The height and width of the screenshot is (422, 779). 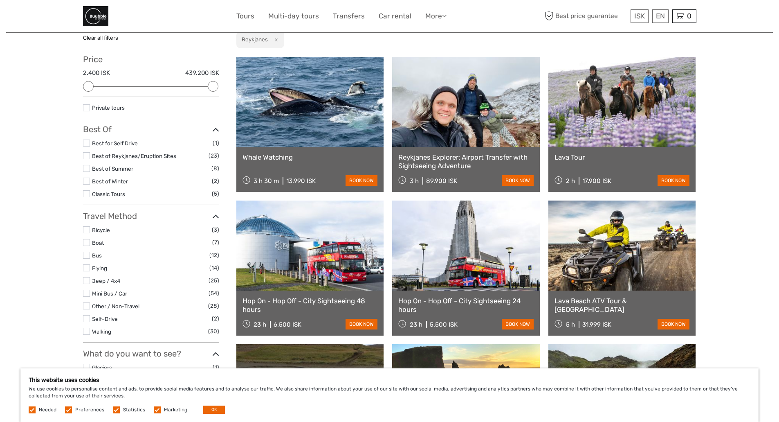 I want to click on a: More, so click(x=436, y=16).